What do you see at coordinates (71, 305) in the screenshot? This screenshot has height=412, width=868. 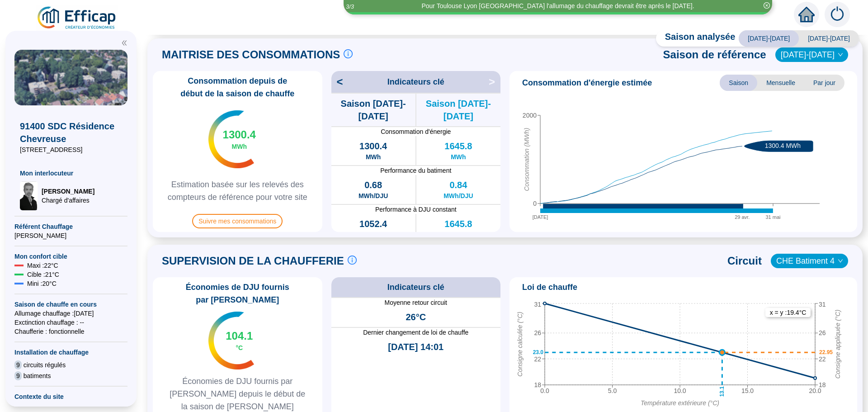 I see `span: Saison de chauffe en cours` at bounding box center [71, 305].